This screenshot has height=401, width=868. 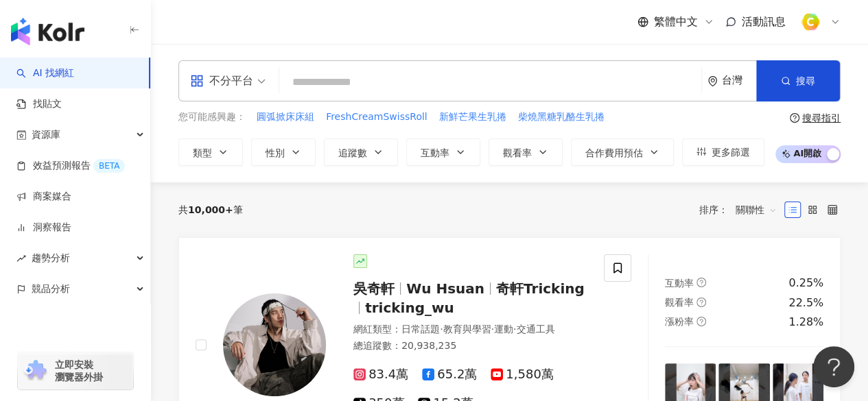 What do you see at coordinates (285, 118) in the screenshot?
I see `span: 圓弧掀床床組` at bounding box center [285, 118].